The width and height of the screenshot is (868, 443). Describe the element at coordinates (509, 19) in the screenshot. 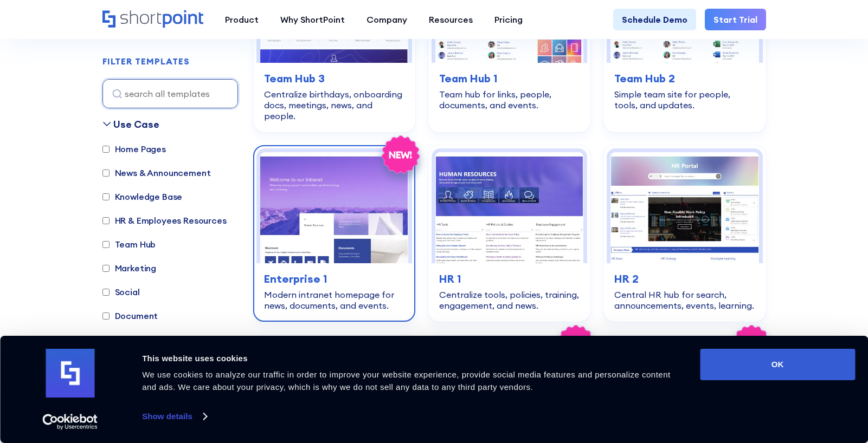

I see `div: Pricing` at that location.